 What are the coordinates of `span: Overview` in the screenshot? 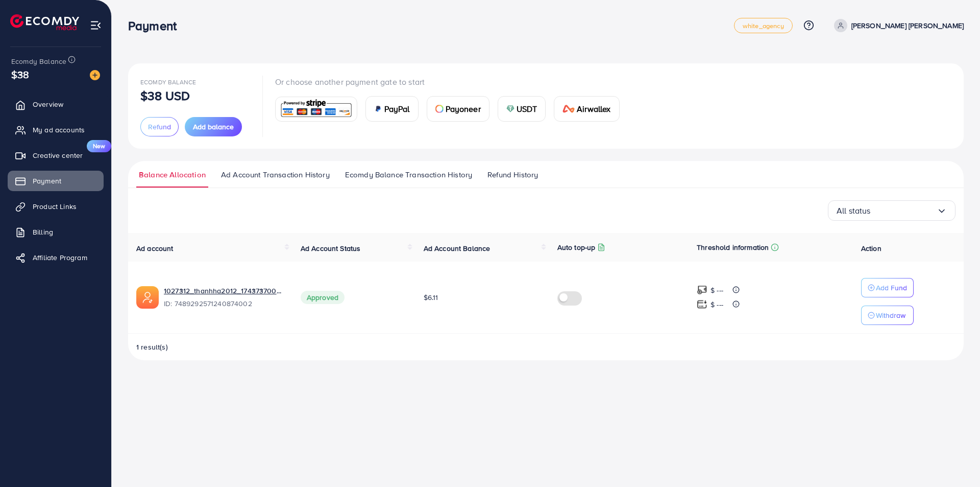 It's located at (48, 104).